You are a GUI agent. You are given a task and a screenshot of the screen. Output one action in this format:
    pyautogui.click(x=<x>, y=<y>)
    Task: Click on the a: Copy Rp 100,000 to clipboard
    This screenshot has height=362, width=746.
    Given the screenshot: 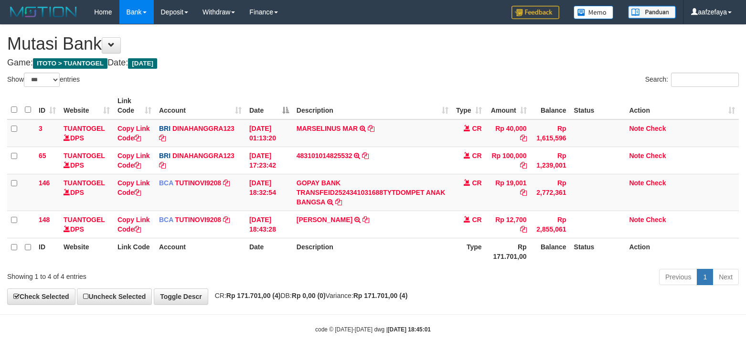 What is the action you would take?
    pyautogui.click(x=523, y=165)
    